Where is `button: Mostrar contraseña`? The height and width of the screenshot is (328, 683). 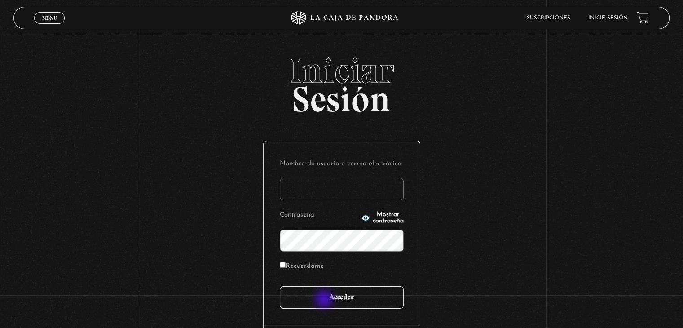 button: Mostrar contraseña is located at coordinates (382, 218).